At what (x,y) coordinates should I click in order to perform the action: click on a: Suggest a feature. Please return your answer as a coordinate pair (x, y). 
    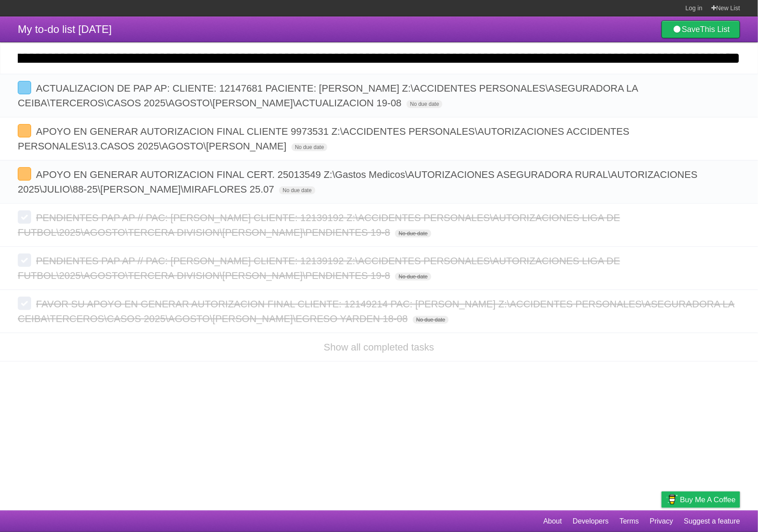
    Looking at the image, I should click on (712, 521).